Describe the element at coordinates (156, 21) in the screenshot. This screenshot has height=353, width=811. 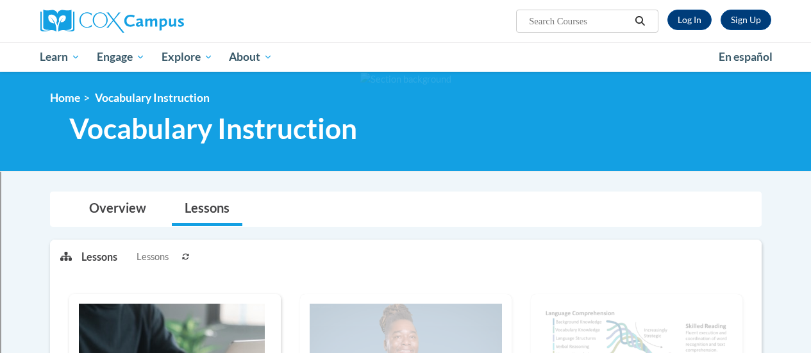
I see `a: Cox Campus` at that location.